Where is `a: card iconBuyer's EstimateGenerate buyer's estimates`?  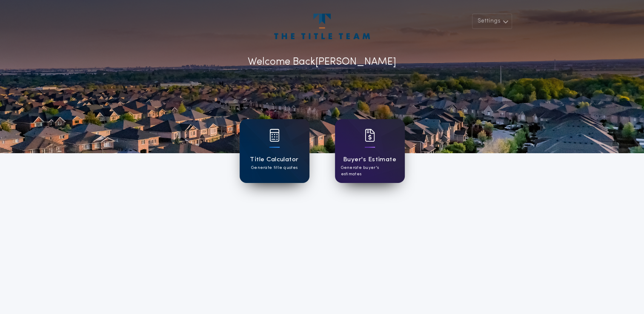
a: card iconBuyer's EstimateGenerate buyer's estimates is located at coordinates (370, 151).